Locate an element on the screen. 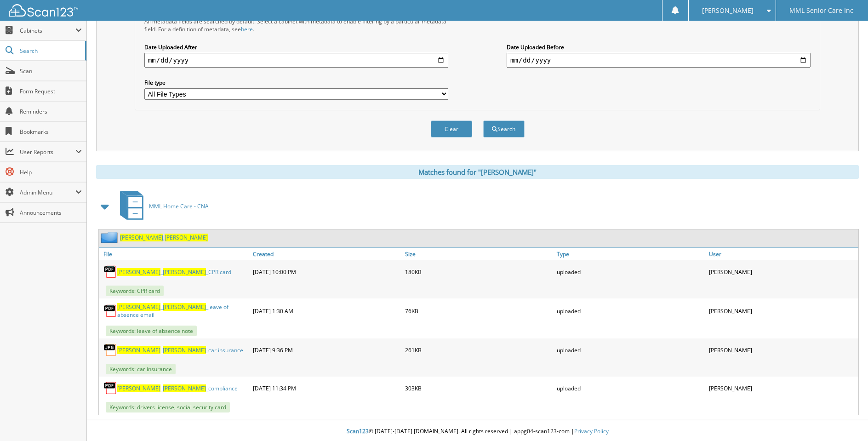 The height and width of the screenshot is (441, 868). div: 180KB is located at coordinates (479, 271).